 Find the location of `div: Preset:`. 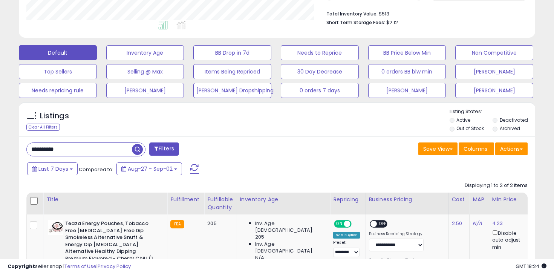

div: Preset: is located at coordinates (346, 248).